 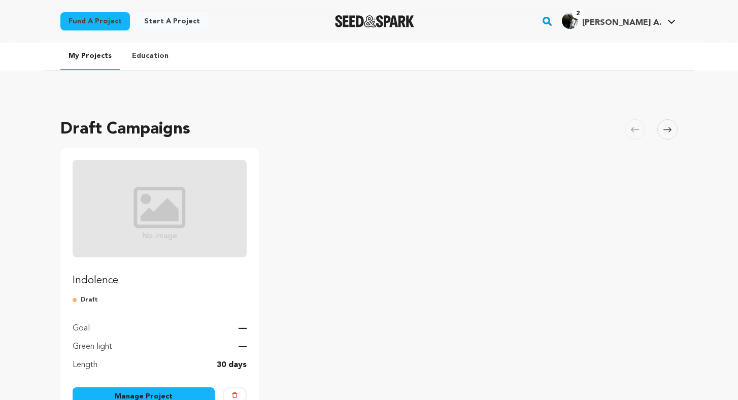 What do you see at coordinates (150, 56) in the screenshot?
I see `a: Education` at bounding box center [150, 56].